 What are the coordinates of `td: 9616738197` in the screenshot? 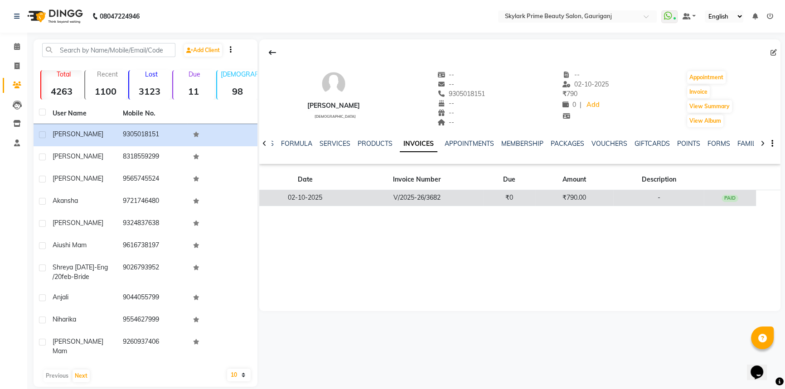 It's located at (152, 246).